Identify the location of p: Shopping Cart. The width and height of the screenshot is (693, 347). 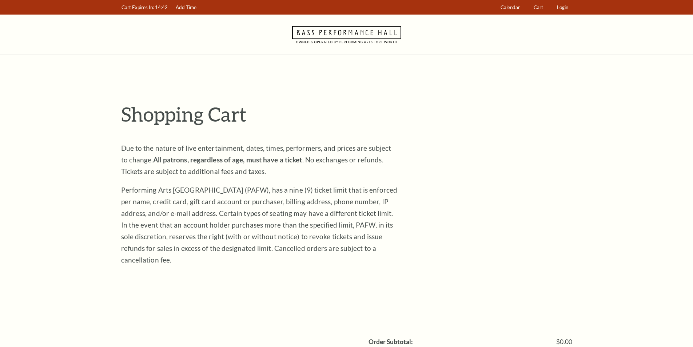
(347, 114).